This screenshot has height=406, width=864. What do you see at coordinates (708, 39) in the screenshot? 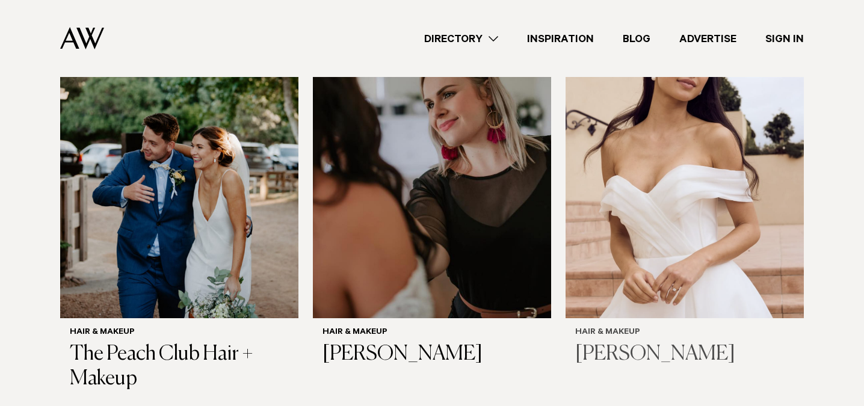
I see `a: Advertise` at bounding box center [708, 39].